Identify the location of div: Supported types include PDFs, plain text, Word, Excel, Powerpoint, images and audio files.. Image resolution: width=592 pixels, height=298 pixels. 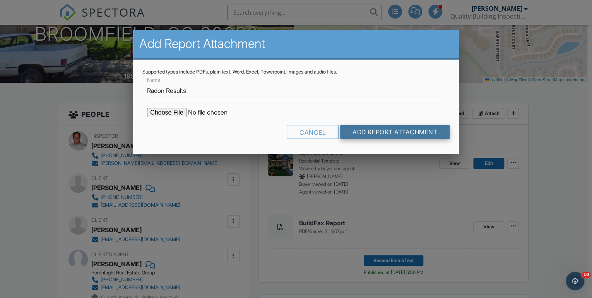
(296, 72).